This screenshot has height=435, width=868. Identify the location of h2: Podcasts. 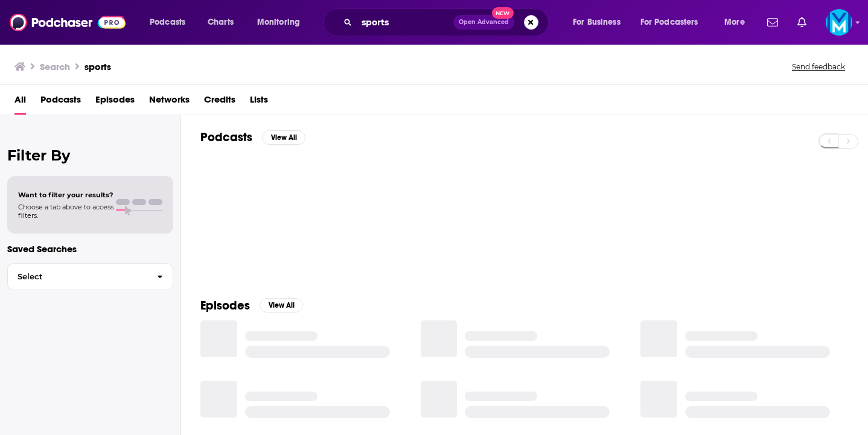
(226, 137).